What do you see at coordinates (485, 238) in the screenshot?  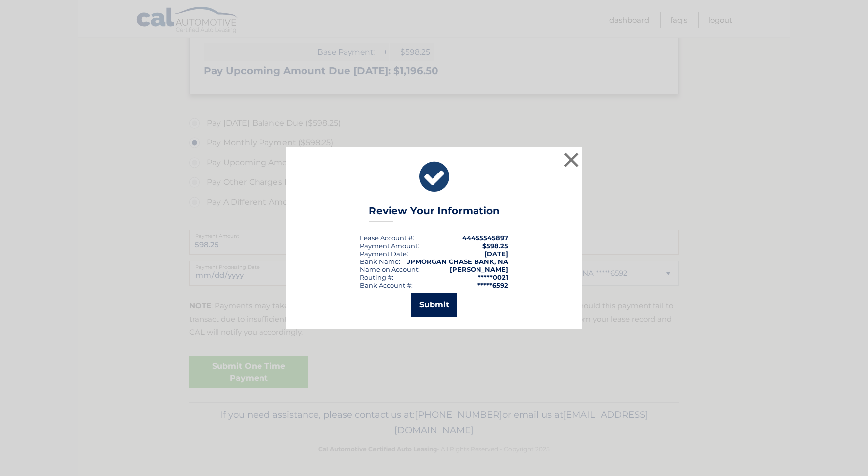 I see `strong: 44455545897` at bounding box center [485, 238].